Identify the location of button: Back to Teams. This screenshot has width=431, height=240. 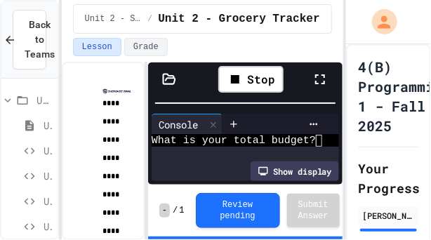
(29, 39).